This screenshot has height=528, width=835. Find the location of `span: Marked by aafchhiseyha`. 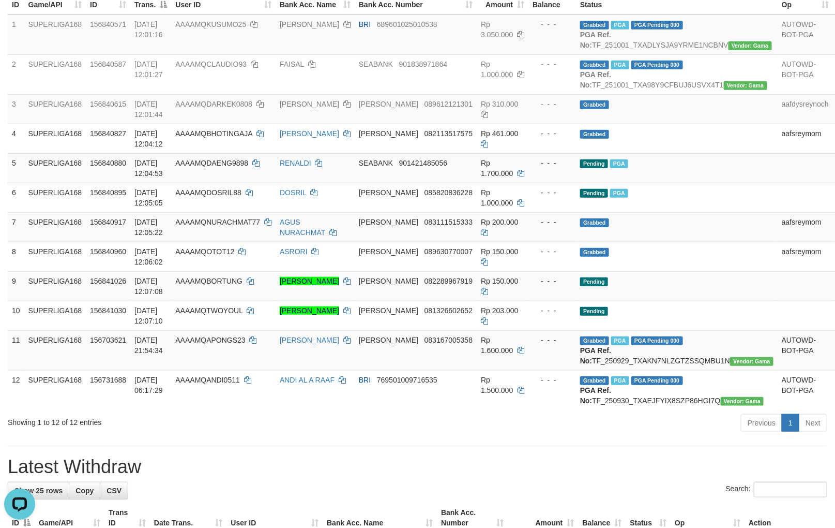

span: Marked by aafchhiseyha is located at coordinates (620, 340).